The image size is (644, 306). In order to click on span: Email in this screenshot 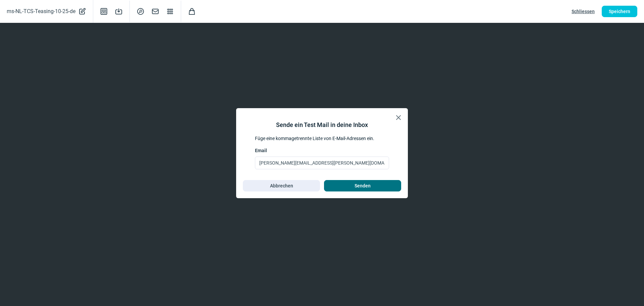, I will do `click(261, 151)`.